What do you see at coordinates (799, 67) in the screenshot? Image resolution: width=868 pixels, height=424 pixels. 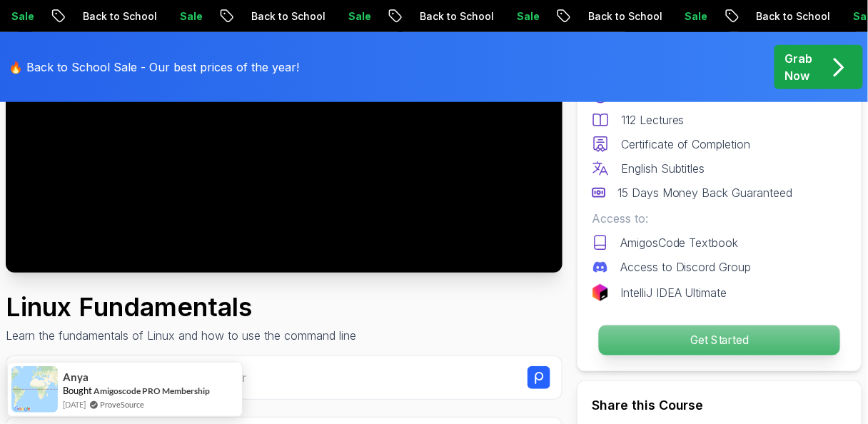 I see `p: Grab Now` at bounding box center [799, 67].